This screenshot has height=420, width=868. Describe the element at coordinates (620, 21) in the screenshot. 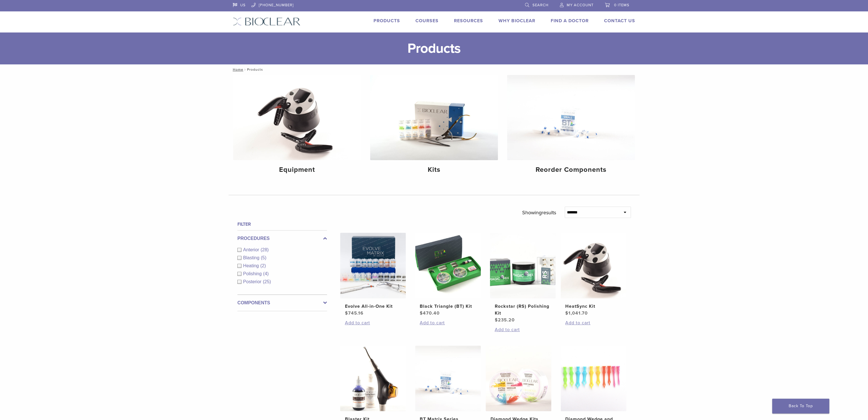

I see `a: Contact Us` at that location.